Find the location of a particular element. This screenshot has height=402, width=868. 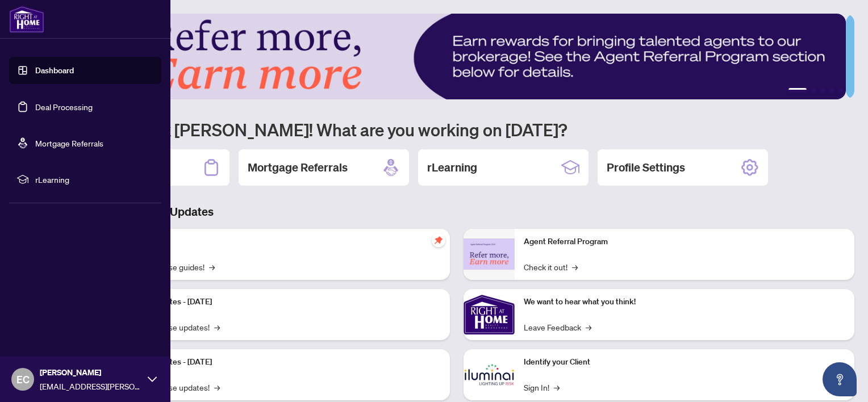

span: EC is located at coordinates (22, 380).